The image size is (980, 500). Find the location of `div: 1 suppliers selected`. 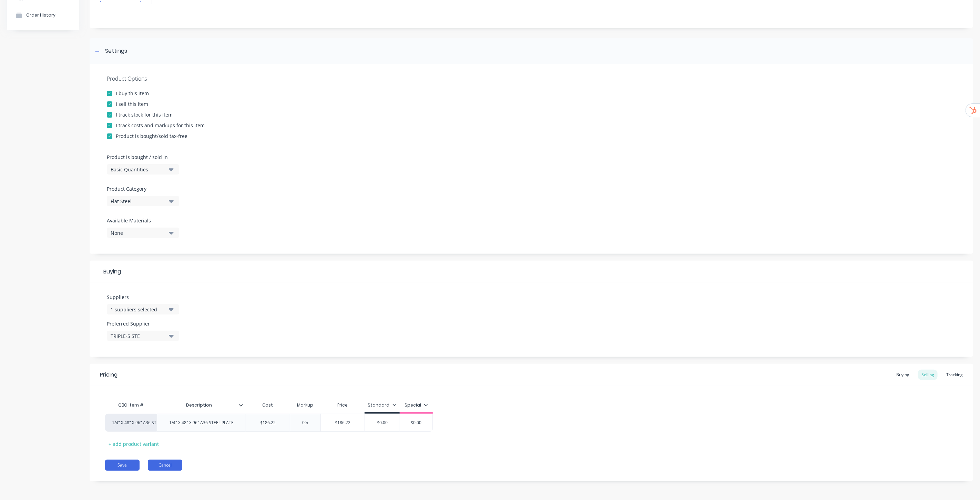

div: 1 suppliers selected is located at coordinates (139, 309).